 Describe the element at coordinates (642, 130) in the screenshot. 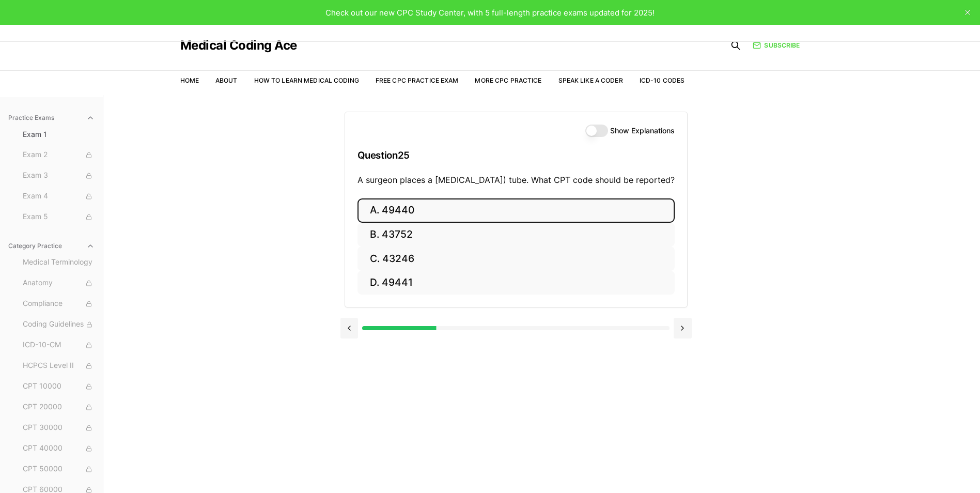

I see `label: Show Explanations` at that location.